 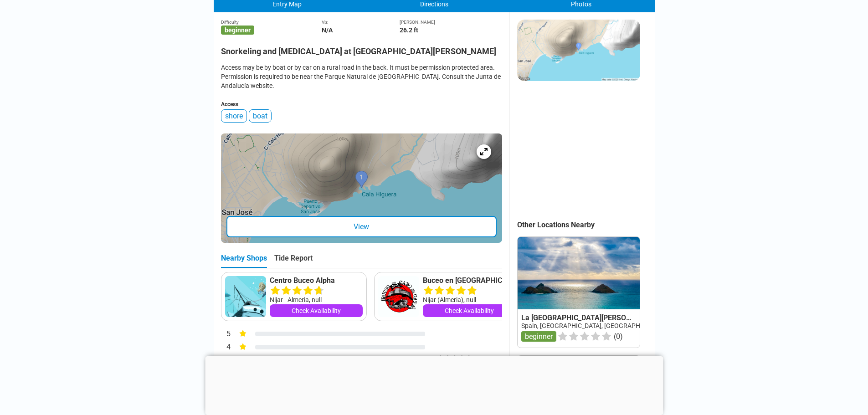 What do you see at coordinates (226, 335) in the screenshot?
I see `div: 5` at bounding box center [226, 335].